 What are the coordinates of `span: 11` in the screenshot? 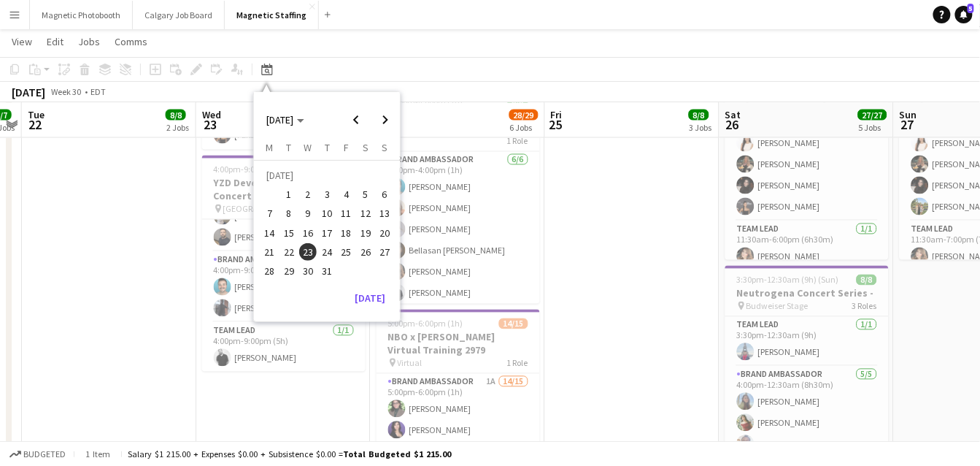 It's located at (346, 214).